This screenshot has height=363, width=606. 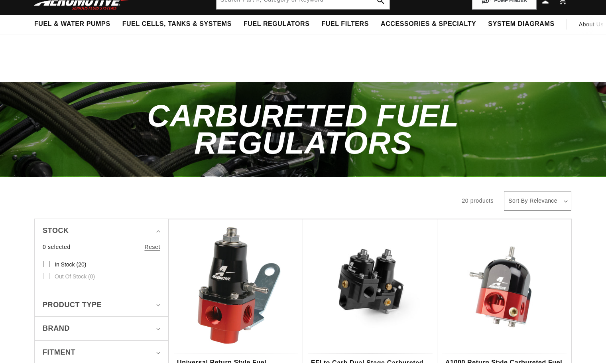 What do you see at coordinates (521, 24) in the screenshot?
I see `summary: System Diagrams` at bounding box center [521, 24].